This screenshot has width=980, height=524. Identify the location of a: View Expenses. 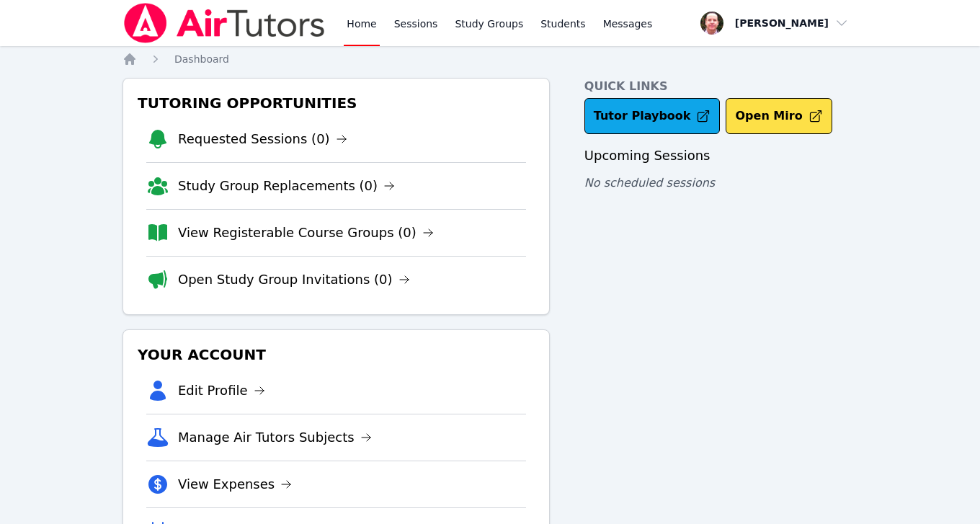
(235, 484).